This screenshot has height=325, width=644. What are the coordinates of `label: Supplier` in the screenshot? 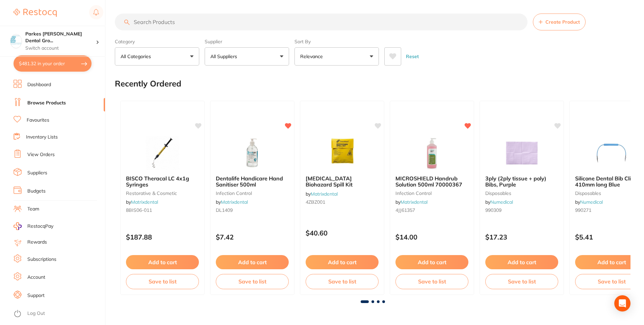 It's located at (247, 41).